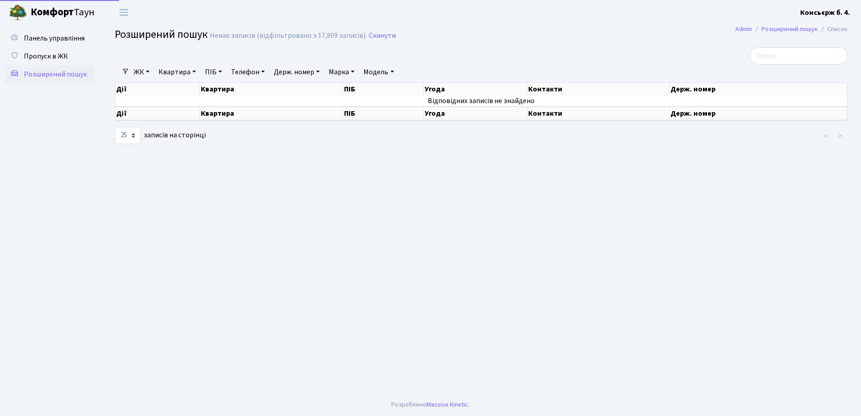 The image size is (861, 416). Describe the element at coordinates (743, 29) in the screenshot. I see `a: Admin` at that location.